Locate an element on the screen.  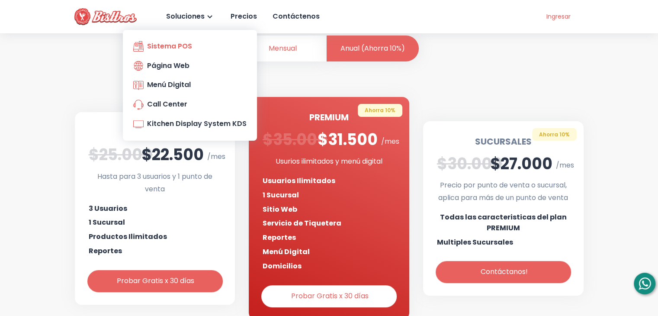
div: Página Web is located at coordinates (161, 66).